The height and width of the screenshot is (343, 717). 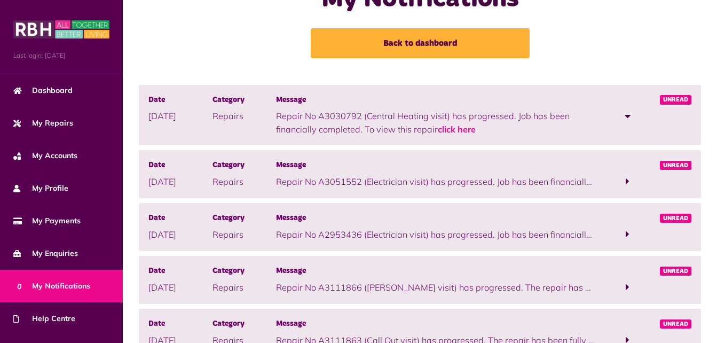 I want to click on span: My Profile, so click(x=41, y=188).